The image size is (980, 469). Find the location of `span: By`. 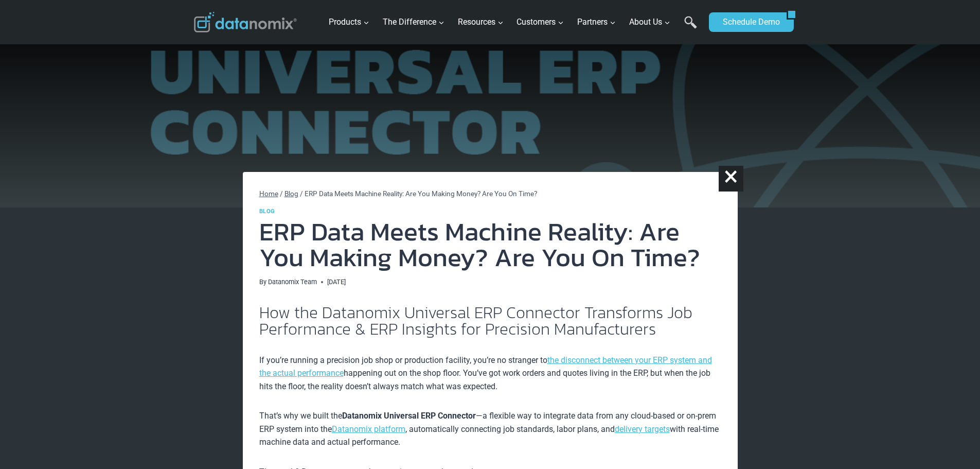

span: By is located at coordinates (263, 282).